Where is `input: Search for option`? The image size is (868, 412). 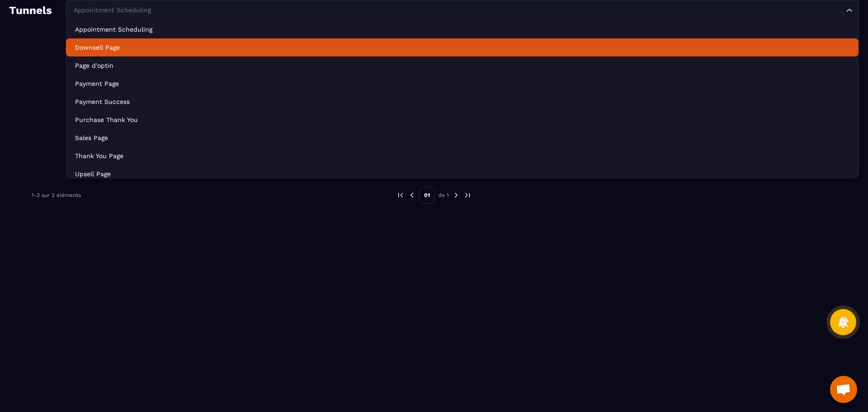
input: Search for option is located at coordinates (457, 11).